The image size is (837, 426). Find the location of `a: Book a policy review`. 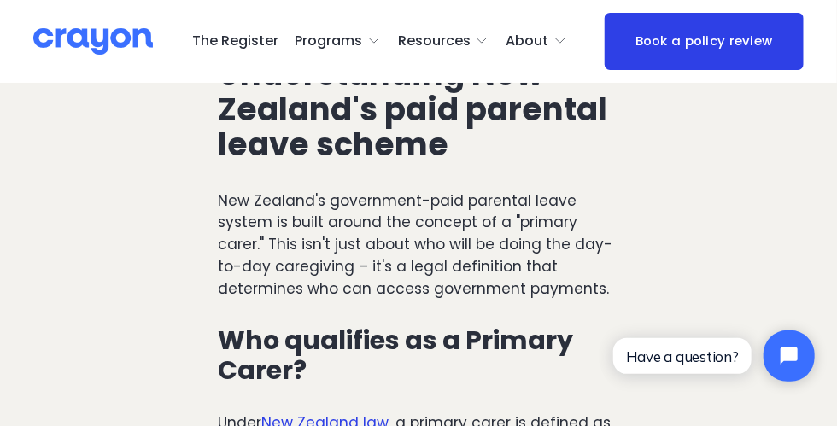

a: Book a policy review is located at coordinates (704, 42).